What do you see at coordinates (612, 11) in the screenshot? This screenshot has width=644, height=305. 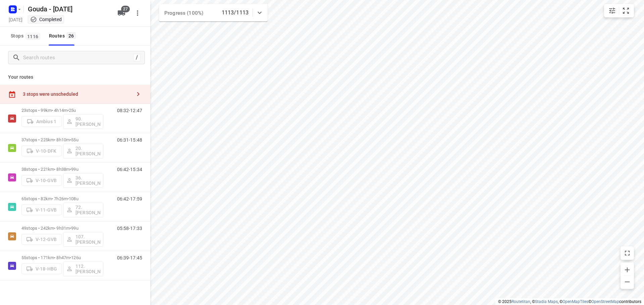 I see `button: Map settings` at bounding box center [612, 11].